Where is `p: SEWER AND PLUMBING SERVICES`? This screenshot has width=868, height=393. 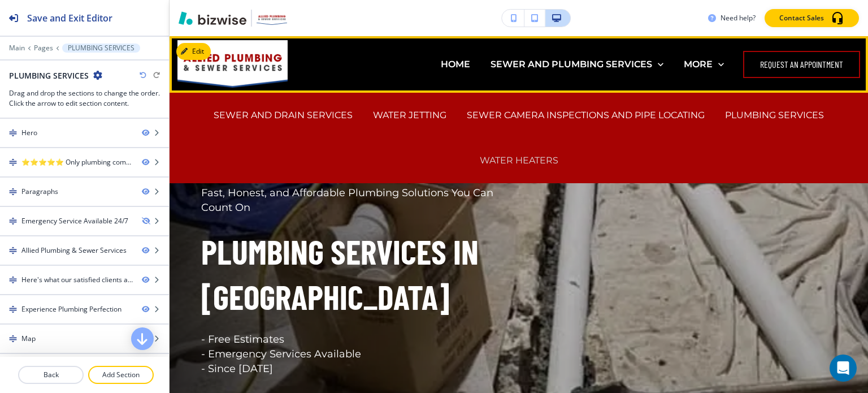
p: SEWER AND PLUMBING SERVICES is located at coordinates (572, 64).